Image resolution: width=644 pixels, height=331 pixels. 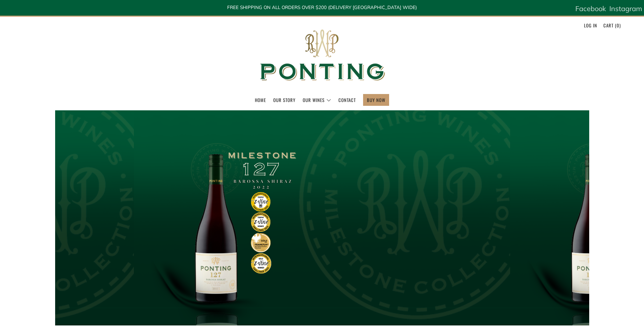 What do you see at coordinates (612, 25) in the screenshot?
I see `a: Cart (0)` at bounding box center [612, 25].